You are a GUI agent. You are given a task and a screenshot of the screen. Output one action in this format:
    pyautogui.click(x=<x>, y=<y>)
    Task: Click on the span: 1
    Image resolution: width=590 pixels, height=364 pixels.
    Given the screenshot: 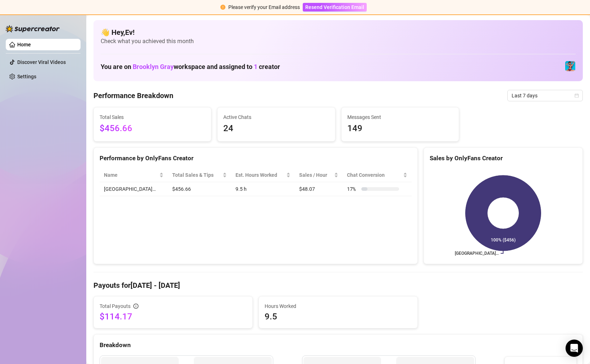 What is the action you would take?
    pyautogui.click(x=255, y=67)
    